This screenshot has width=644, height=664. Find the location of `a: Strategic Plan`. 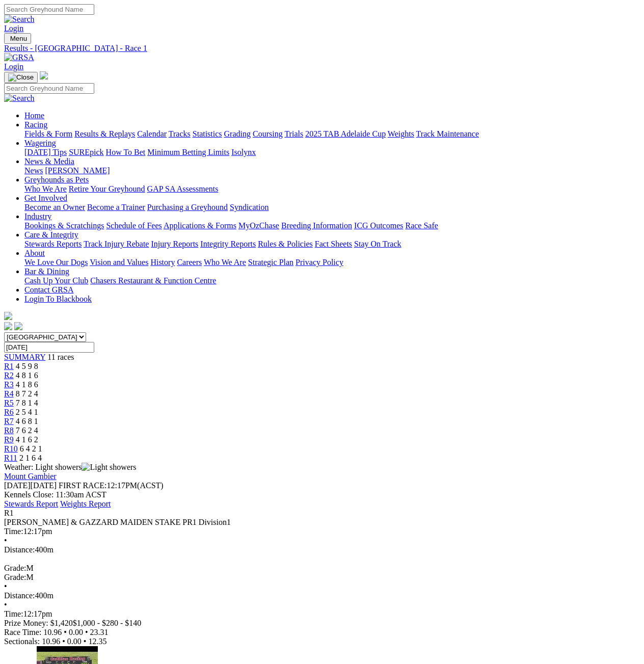

a: Strategic Plan is located at coordinates (270, 262).